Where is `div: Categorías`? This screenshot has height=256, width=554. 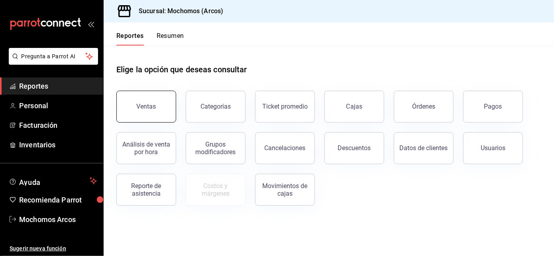
div: Categorías is located at coordinates (216, 106).